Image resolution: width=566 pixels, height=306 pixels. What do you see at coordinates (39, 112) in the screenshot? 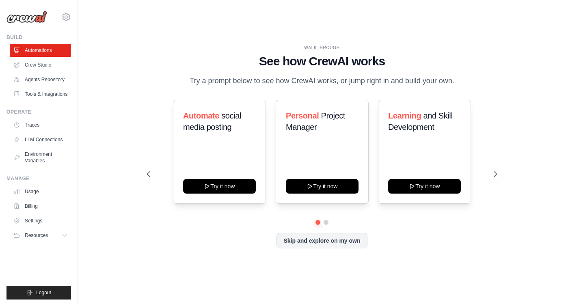
I see `div: Operate` at bounding box center [39, 112].